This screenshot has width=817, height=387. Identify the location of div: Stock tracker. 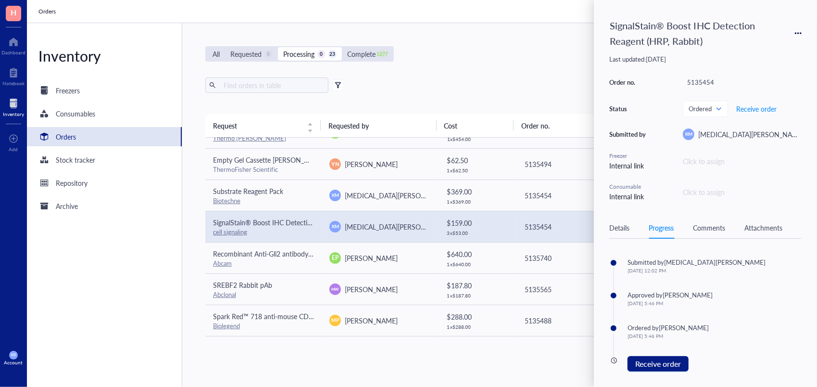
(75, 160).